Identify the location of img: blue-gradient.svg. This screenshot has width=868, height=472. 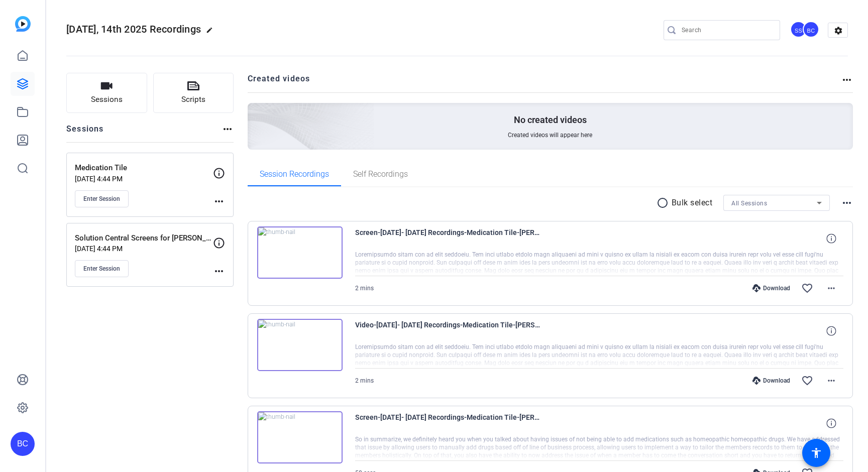
(23, 23).